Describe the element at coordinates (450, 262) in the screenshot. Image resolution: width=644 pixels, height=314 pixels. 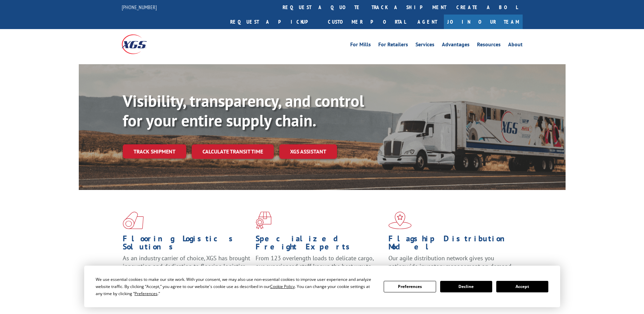
I see `span: Our agile distribution network gives you nationwide inventory management on demand.` at that location.